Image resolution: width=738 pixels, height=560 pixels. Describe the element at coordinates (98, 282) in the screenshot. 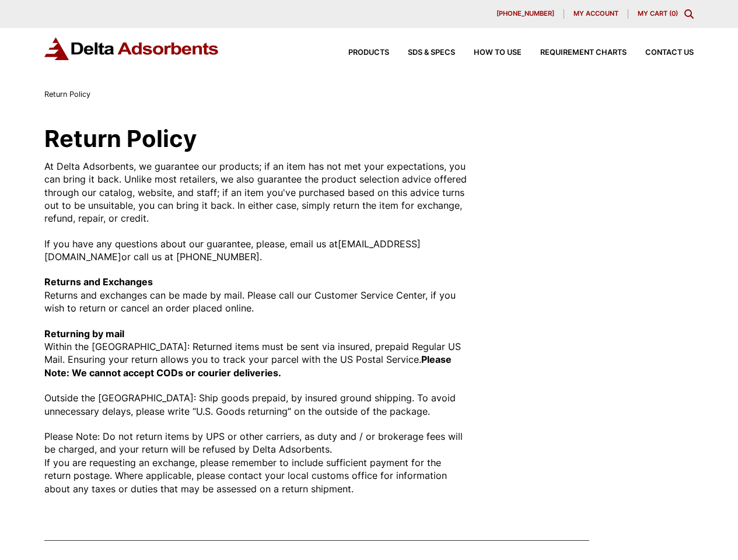

I see `strong: Returns and Exchanges` at that location.